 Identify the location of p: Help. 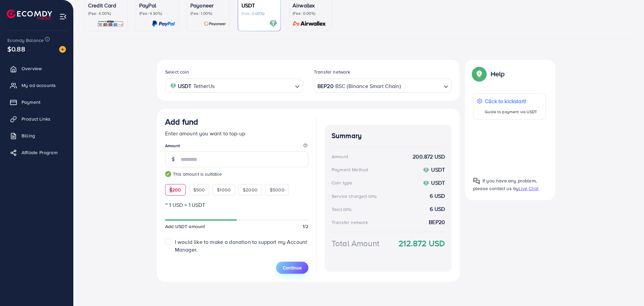
(498, 74).